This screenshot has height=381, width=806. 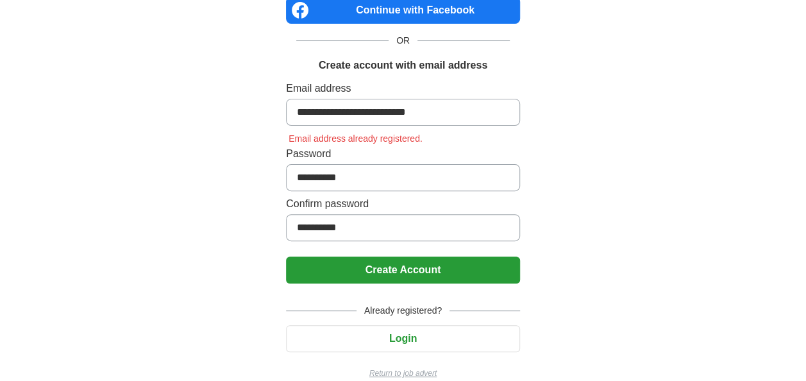 I want to click on label: Confirm password, so click(x=403, y=204).